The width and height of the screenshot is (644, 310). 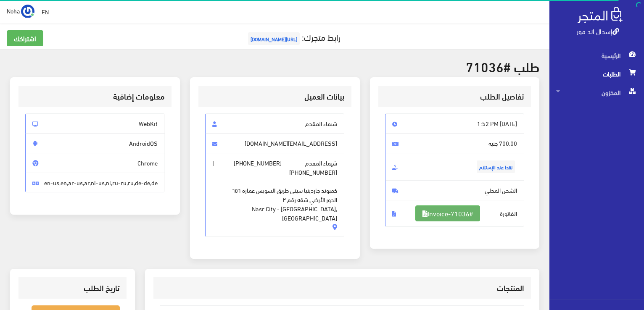 I want to click on h3: تاريخ الطلب, so click(x=72, y=288).